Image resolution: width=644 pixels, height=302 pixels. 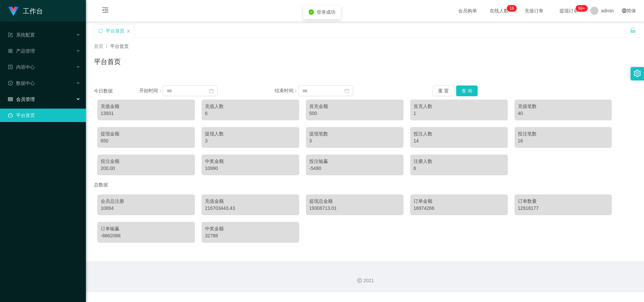 I want to click on div: 充值人数, so click(x=250, y=106).